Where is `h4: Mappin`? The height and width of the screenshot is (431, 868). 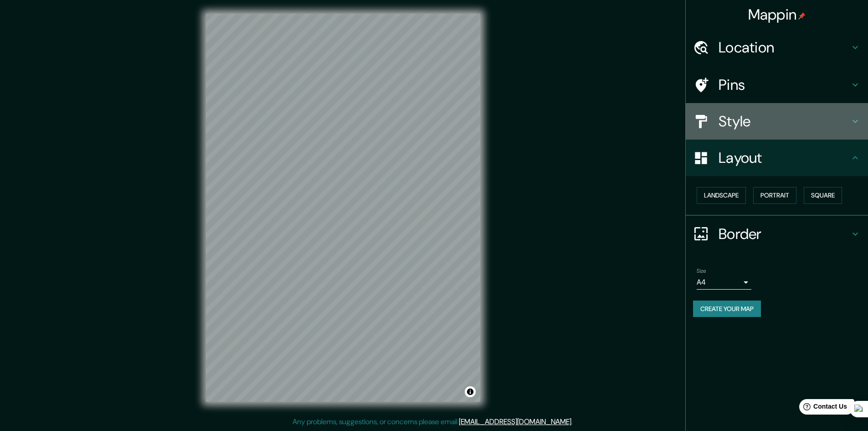
h4: Mappin is located at coordinates (777, 15).